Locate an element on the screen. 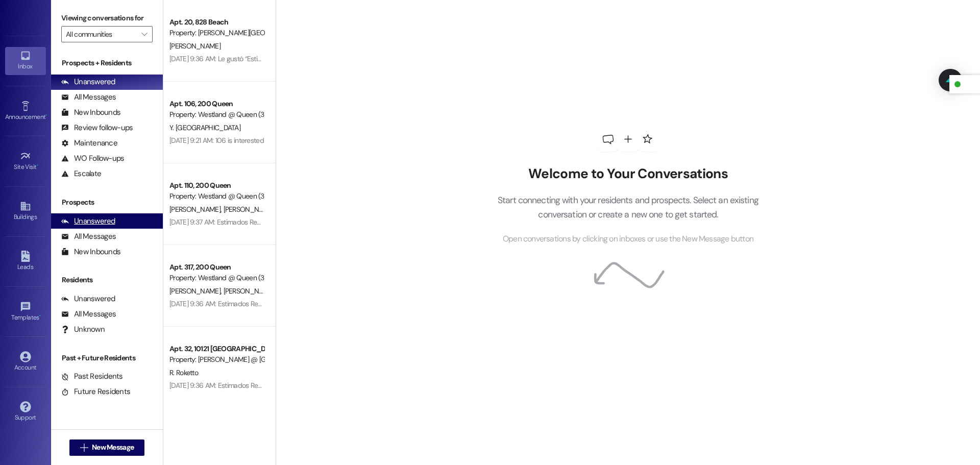 The image size is (980, 465). div: Unknown is located at coordinates (83, 330).